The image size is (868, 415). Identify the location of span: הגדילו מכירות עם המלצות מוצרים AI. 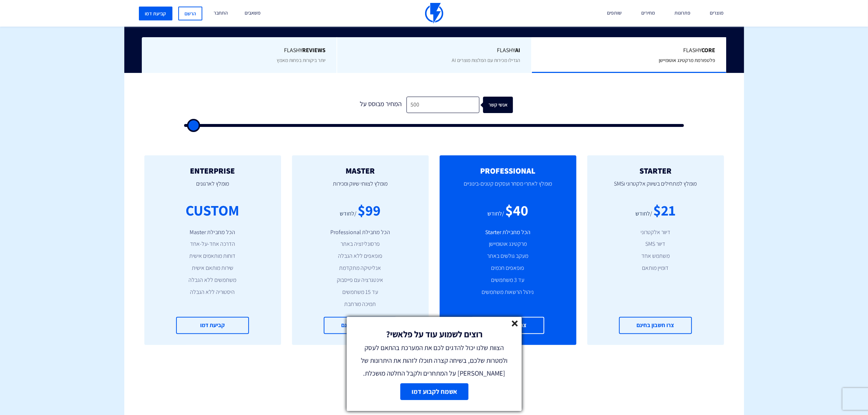
(486, 60).